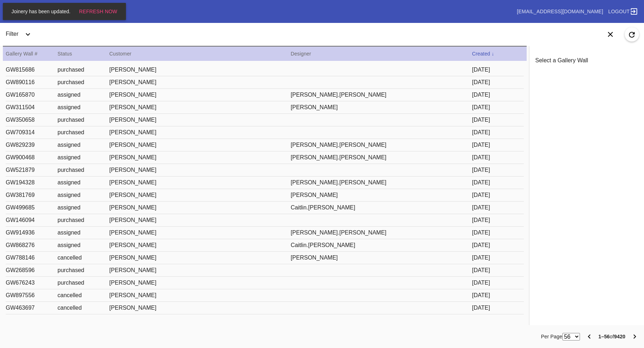  What do you see at coordinates (635, 337) in the screenshot?
I see `button: Next Page` at bounding box center [635, 337].